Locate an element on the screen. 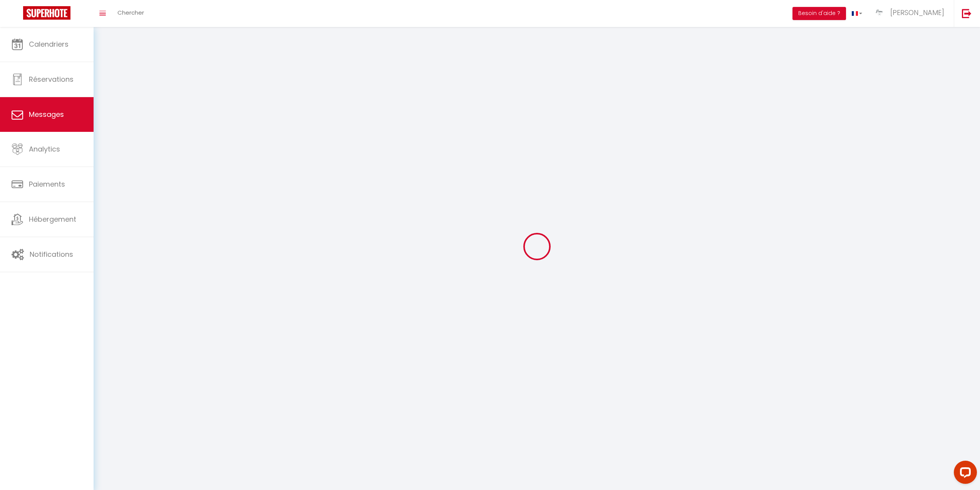 This screenshot has width=980, height=490. span: Paiements is located at coordinates (47, 184).